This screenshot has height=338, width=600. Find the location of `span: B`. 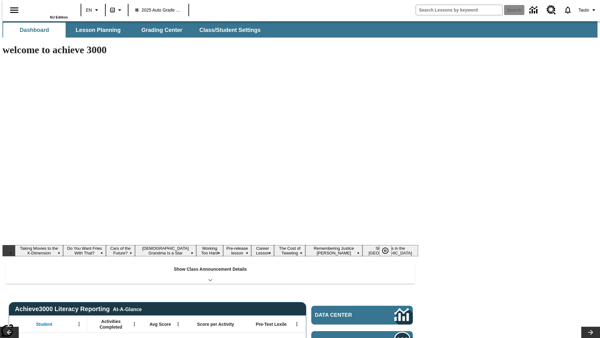

span: B is located at coordinates (113, 10).